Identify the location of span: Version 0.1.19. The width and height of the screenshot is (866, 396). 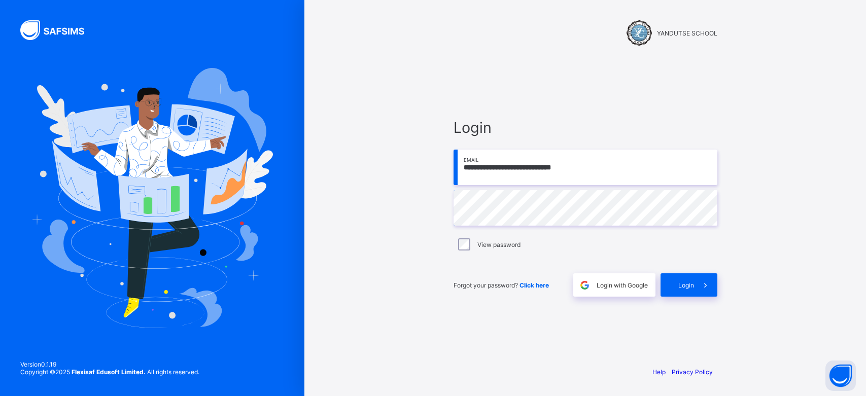
(110, 364).